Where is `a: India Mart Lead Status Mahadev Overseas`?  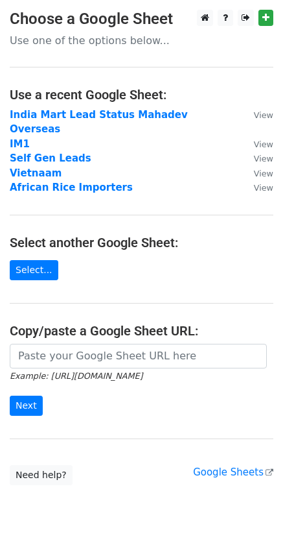
a: India Mart Lead Status Mahadev Overseas is located at coordinates (99, 122).